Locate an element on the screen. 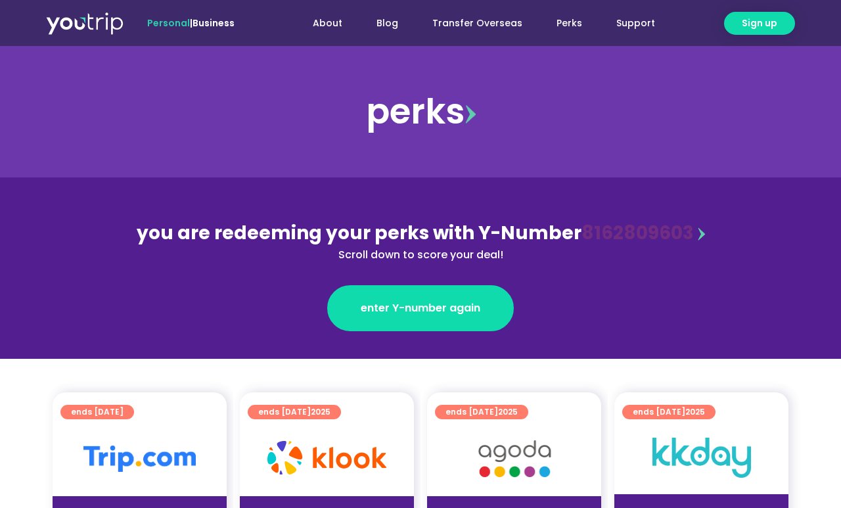  a: Transfer Overseas is located at coordinates (477, 23).